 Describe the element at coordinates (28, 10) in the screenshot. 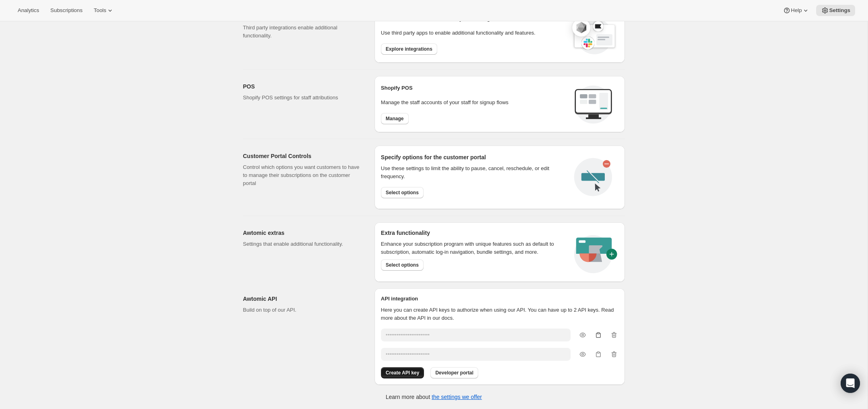

I see `button: Analytics` at that location.